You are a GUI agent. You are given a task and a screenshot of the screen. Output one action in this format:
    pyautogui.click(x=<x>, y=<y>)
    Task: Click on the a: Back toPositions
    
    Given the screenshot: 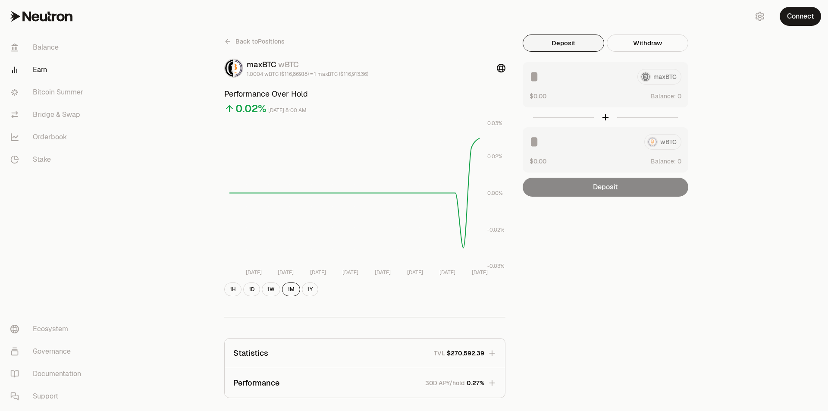 What is the action you would take?
    pyautogui.click(x=254, y=41)
    